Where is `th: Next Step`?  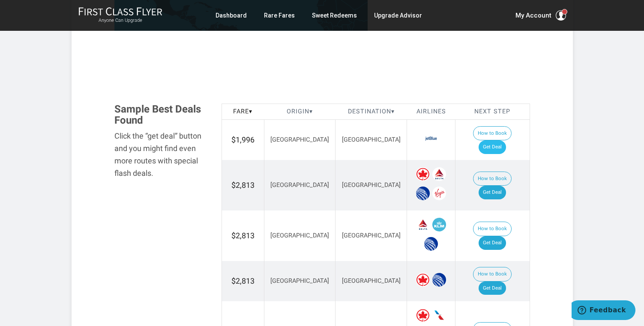 th: Next Step is located at coordinates (493, 111).